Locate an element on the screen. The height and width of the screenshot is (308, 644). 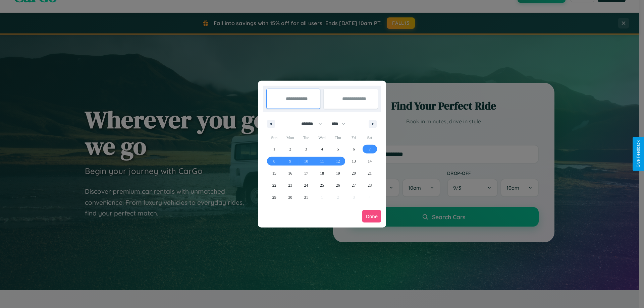
button: 23 is located at coordinates (290, 186).